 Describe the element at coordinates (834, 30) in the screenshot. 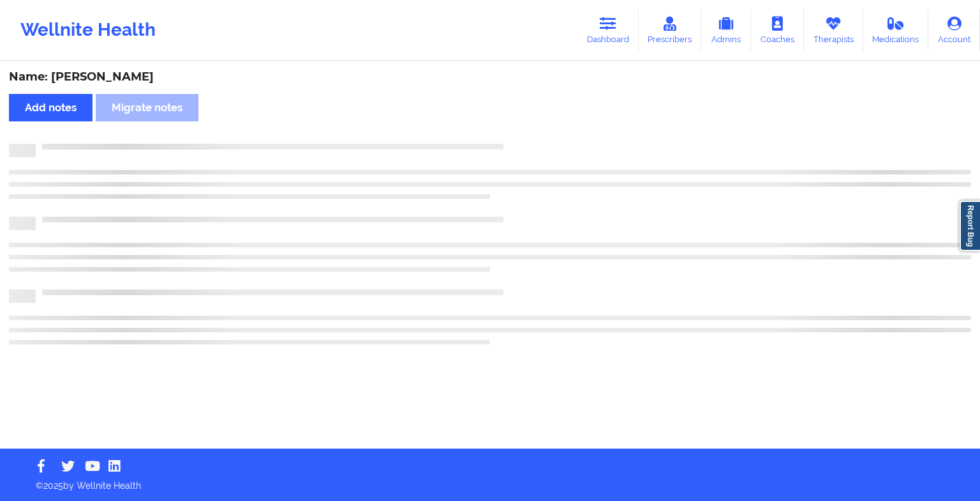

I see `a: Therapists` at that location.